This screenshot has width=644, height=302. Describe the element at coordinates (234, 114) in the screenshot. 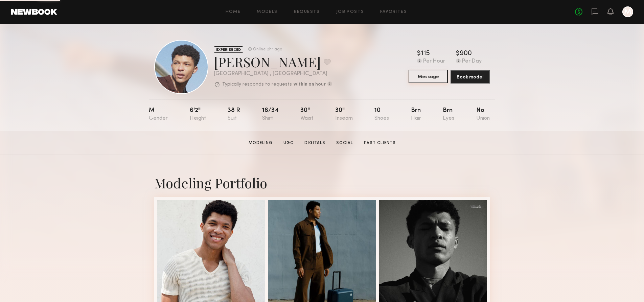

I see `div: 38 r` at that location.